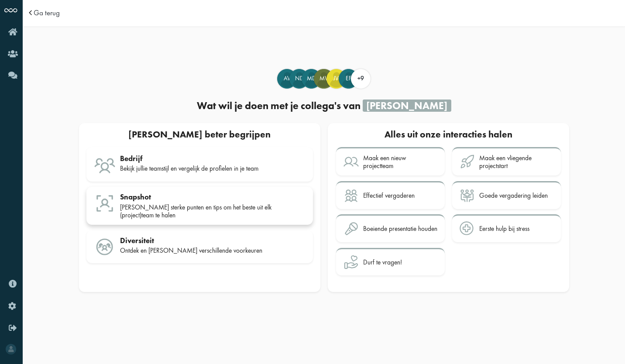 The image size is (625, 364). Describe the element at coordinates (47, 13) in the screenshot. I see `a: Ga terug` at that location.